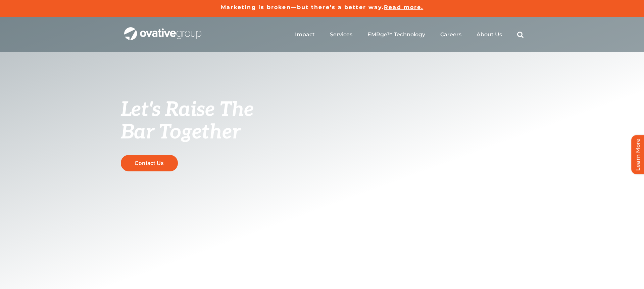 The width and height of the screenshot is (644, 289). What do you see at coordinates (404, 7) in the screenshot?
I see `span: Read more.` at bounding box center [404, 7].